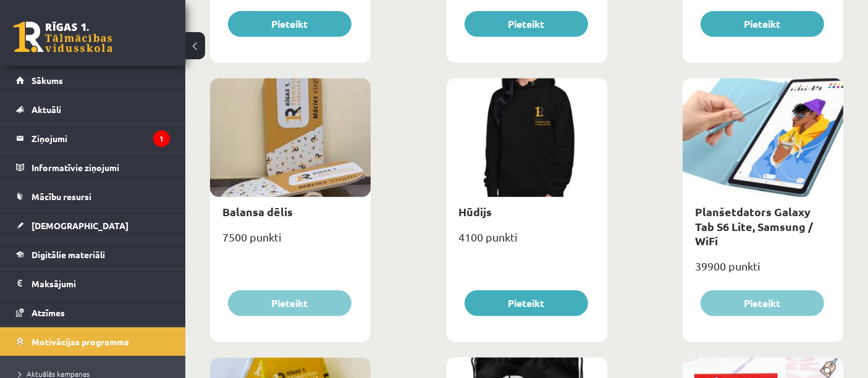 The width and height of the screenshot is (868, 378). Describe the element at coordinates (47, 110) in the screenshot. I see `span: Aktuāli` at that location.